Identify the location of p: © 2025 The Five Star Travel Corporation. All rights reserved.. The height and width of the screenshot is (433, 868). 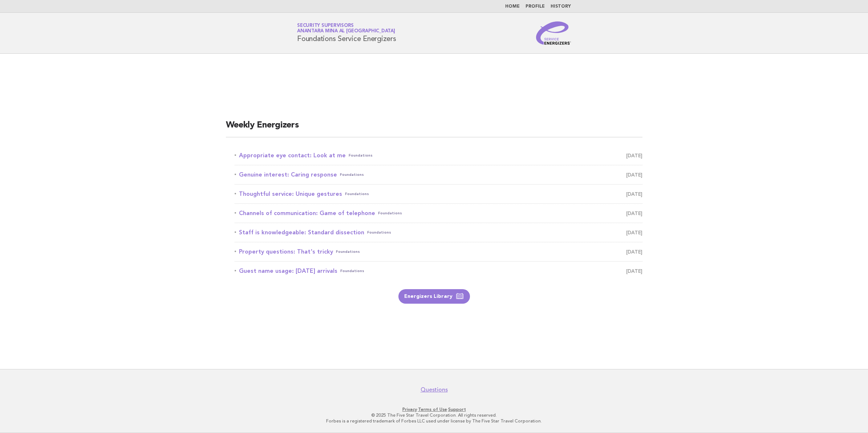
(434, 415).